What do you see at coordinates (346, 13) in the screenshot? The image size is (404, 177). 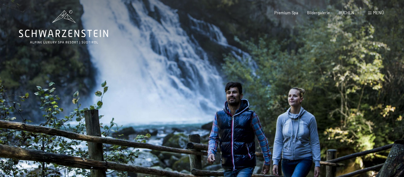 I see `a: BUCHEN` at bounding box center [346, 13].